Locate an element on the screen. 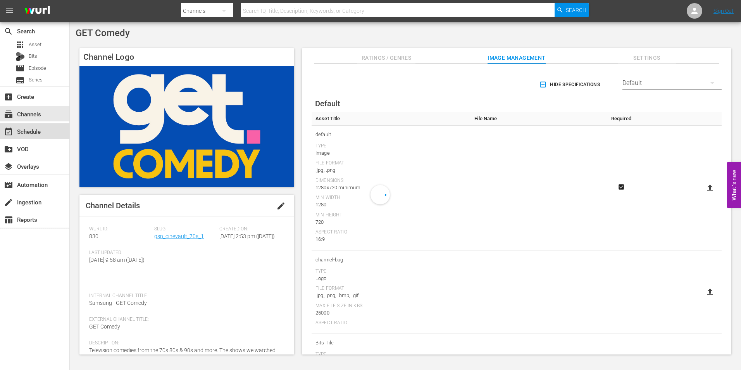  div: .jpg, .png, .bmp, .gif is located at coordinates (391, 295).